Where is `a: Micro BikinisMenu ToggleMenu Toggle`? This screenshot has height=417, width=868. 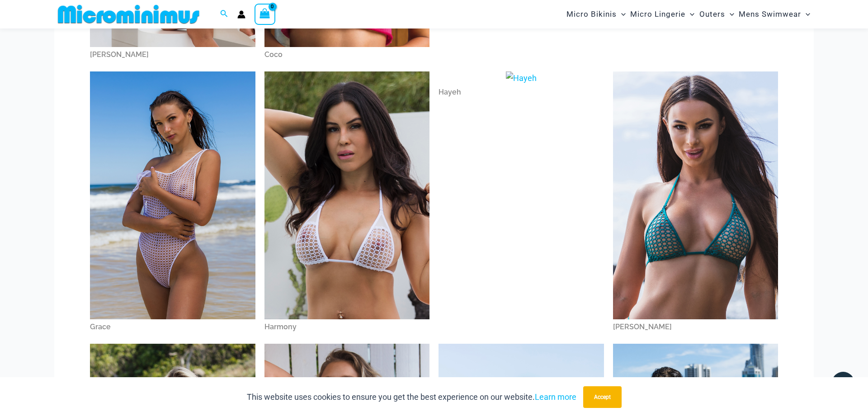 a: Micro BikinisMenu ToggleMenu Toggle is located at coordinates (596, 14).